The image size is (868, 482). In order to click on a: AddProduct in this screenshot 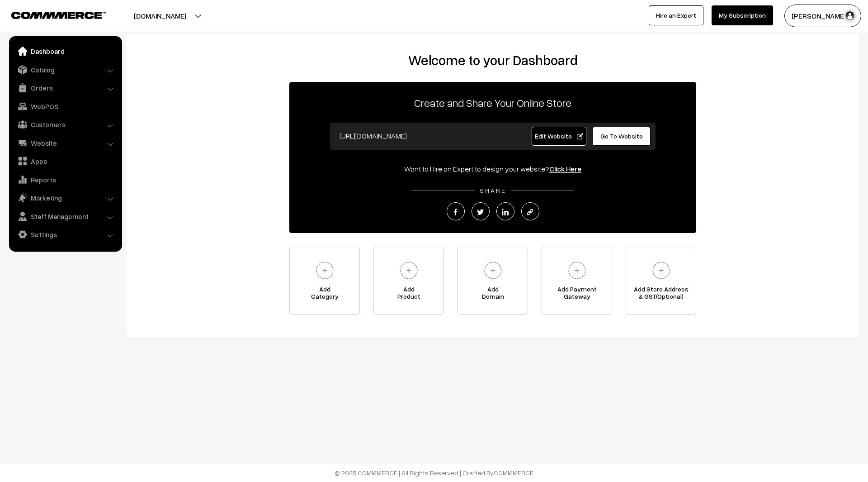, I will do `click(409, 280)`.